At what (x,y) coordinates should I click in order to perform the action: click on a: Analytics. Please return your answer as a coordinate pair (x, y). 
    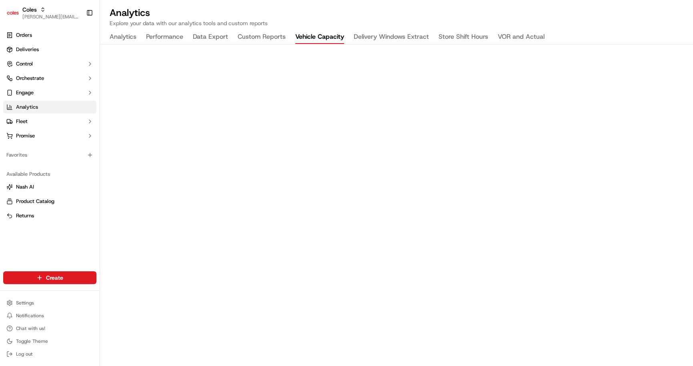
    Looking at the image, I should click on (50, 107).